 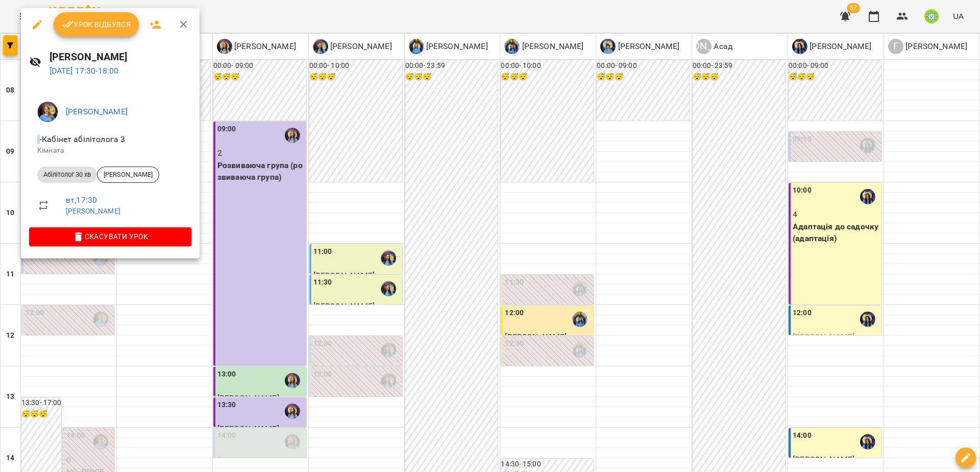 I want to click on span: Урок відбувся, so click(x=96, y=25).